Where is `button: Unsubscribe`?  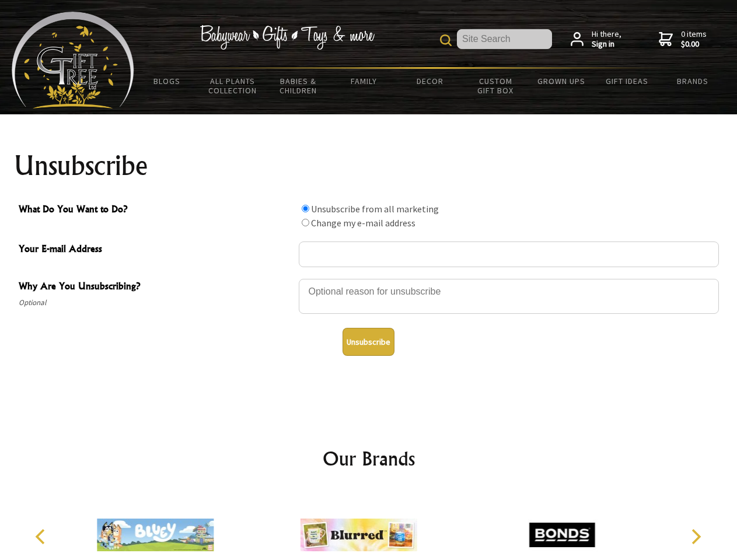
button: Unsubscribe is located at coordinates (368, 342).